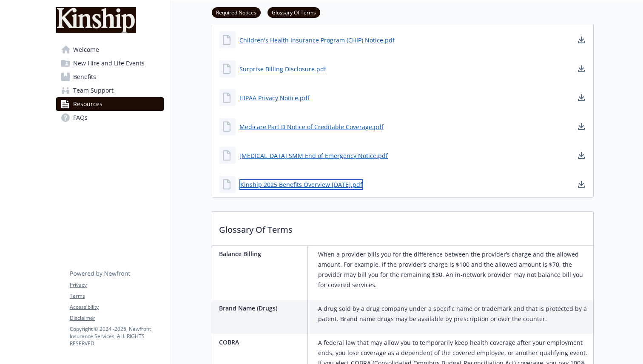  What do you see at coordinates (110, 63) in the screenshot?
I see `a: New Hire and Life Events` at bounding box center [110, 63].